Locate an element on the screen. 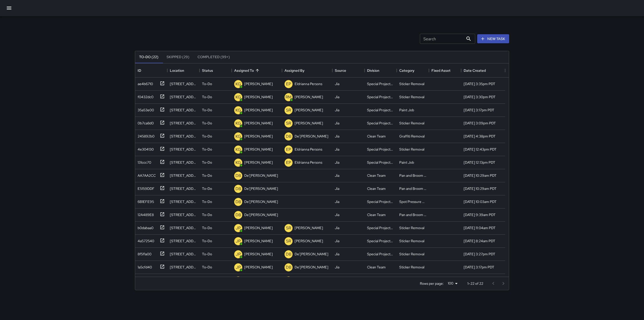  div: AA7AA2CC is located at coordinates (146, 174).